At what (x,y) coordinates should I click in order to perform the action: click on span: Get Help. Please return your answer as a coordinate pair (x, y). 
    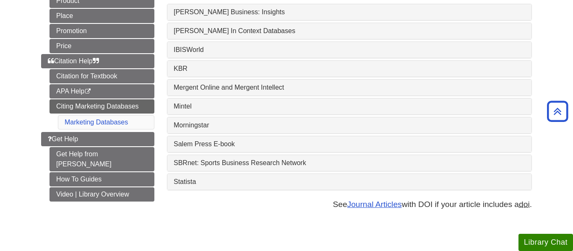
    Looking at the image, I should click on (63, 139).